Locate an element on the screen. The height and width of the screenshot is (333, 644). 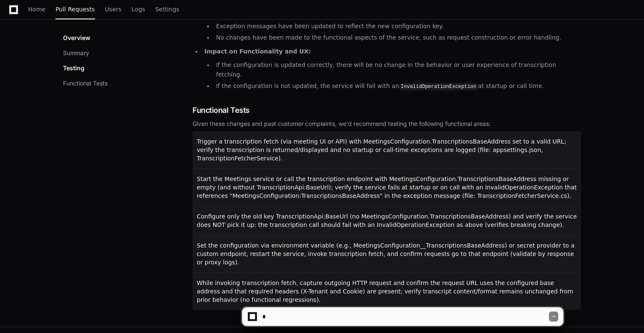
span: Start the Meetings service or call the transcription endpoint with MeetingsConfiguration.Transcri... is located at coordinates (387, 188).